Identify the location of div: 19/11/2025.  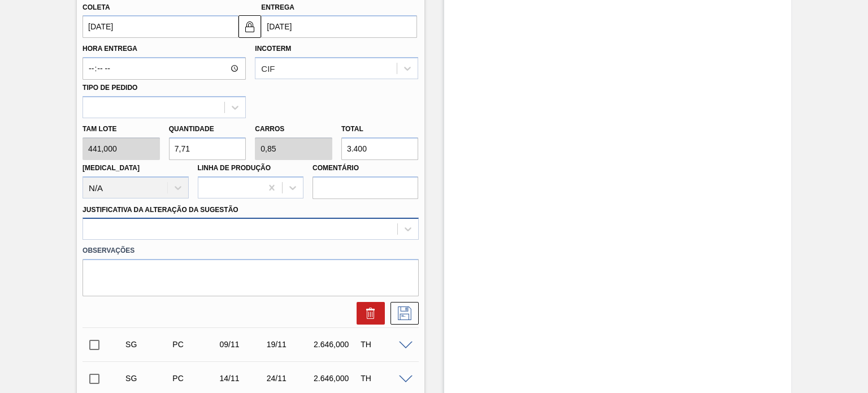
(290, 344).